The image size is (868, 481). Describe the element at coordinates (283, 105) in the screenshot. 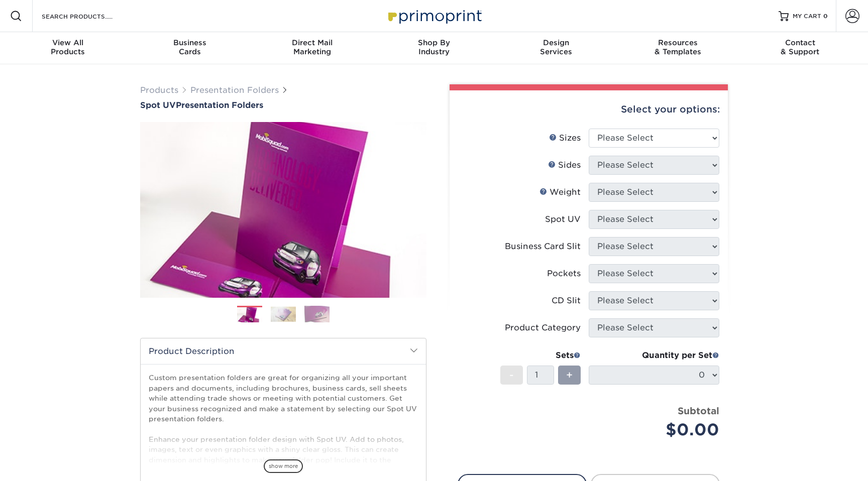

I see `a: Spot UVPresentation Folders` at that location.